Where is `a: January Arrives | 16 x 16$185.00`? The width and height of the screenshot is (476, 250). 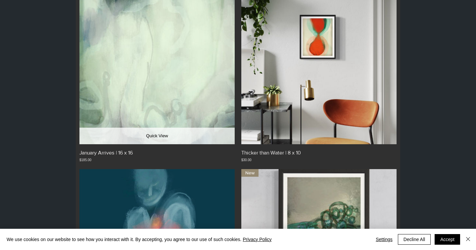 a: January Arrives | 16 x 16$185.00 is located at coordinates (157, 156).